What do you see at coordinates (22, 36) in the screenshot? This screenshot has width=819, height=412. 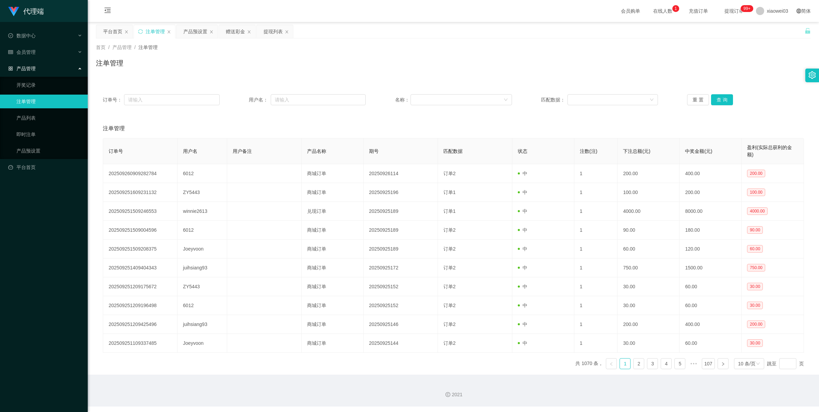 I see `span: 数据中心` at bounding box center [22, 36].